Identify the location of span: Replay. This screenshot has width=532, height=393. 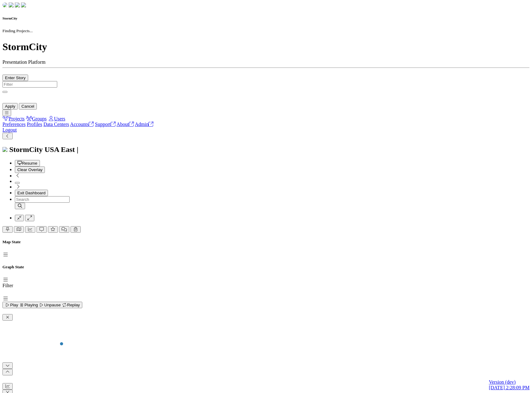
(71, 305).